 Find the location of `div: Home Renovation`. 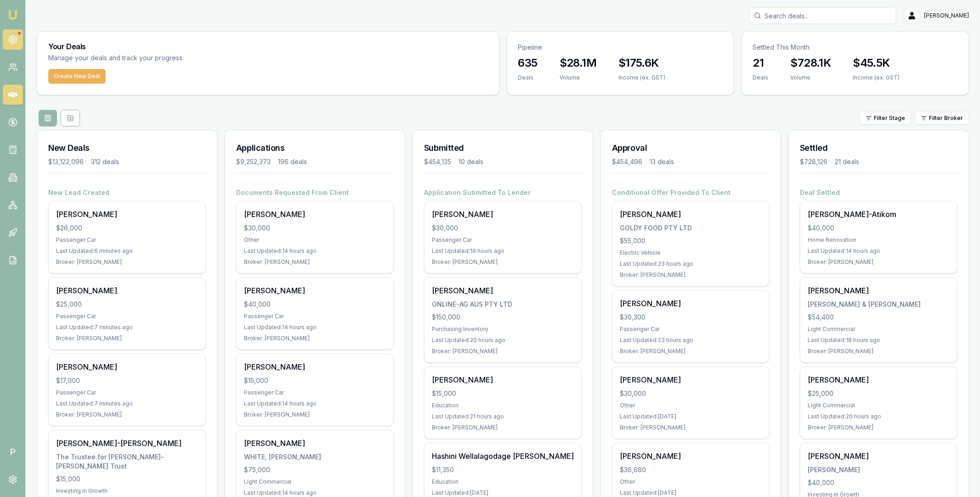

div: Home Renovation is located at coordinates (878, 240).